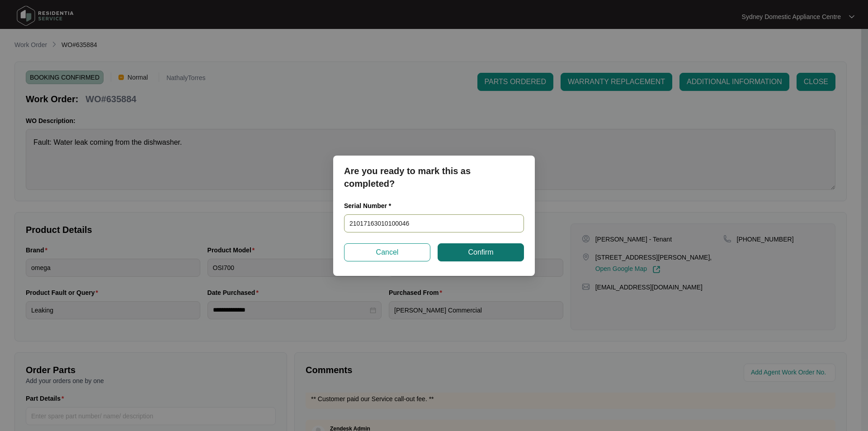  What do you see at coordinates (434, 183) in the screenshot?
I see `p: completed?` at bounding box center [434, 183].